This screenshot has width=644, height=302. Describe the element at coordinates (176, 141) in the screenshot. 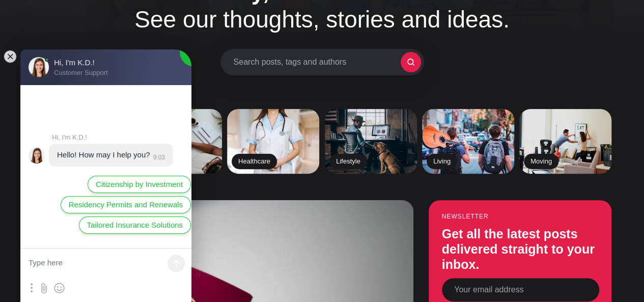

I see `a: Finance` at that location.